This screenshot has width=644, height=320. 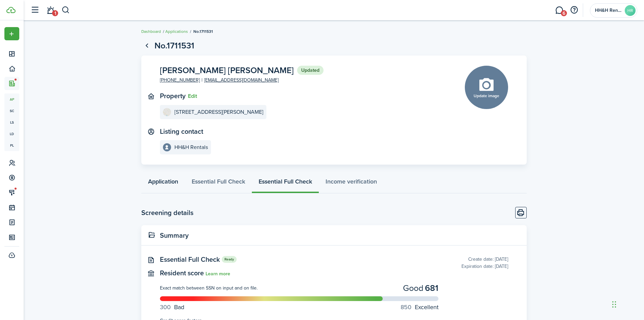 I want to click on a: Essential Full Check, so click(x=219, y=183).